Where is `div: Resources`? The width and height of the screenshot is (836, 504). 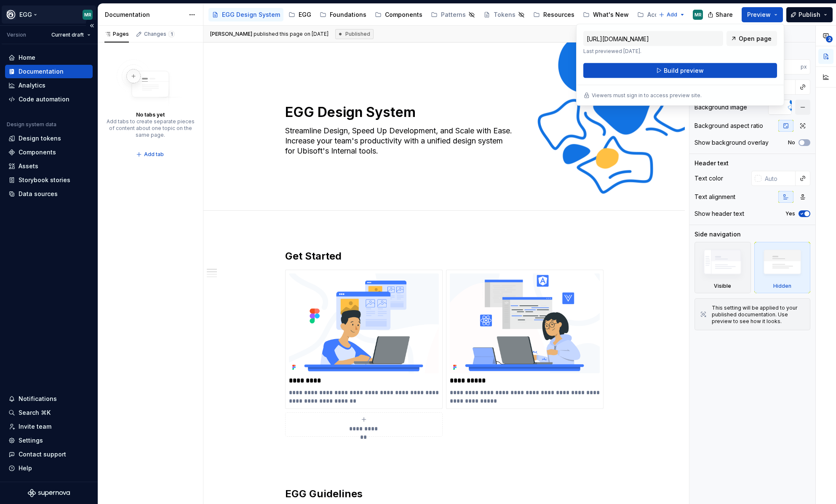
div: Resources is located at coordinates (559, 14).